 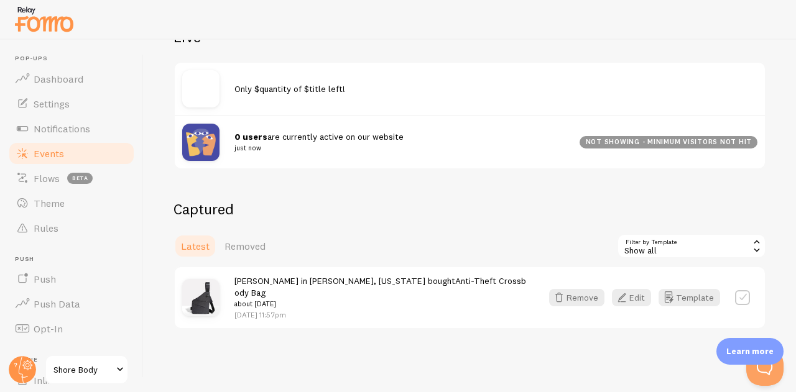 I want to click on a: Flows beta, so click(x=72, y=178).